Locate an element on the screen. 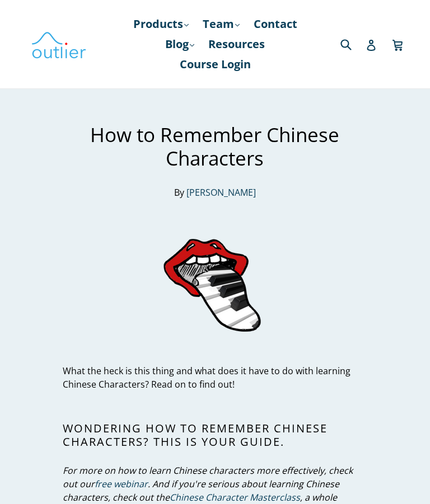 This screenshot has width=430, height=504. a: Team is located at coordinates (221, 24).